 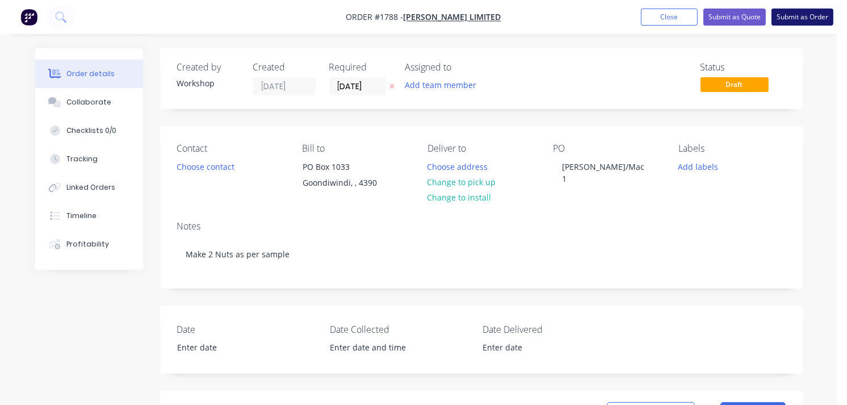 I want to click on label: Date Delivered, so click(x=554, y=329).